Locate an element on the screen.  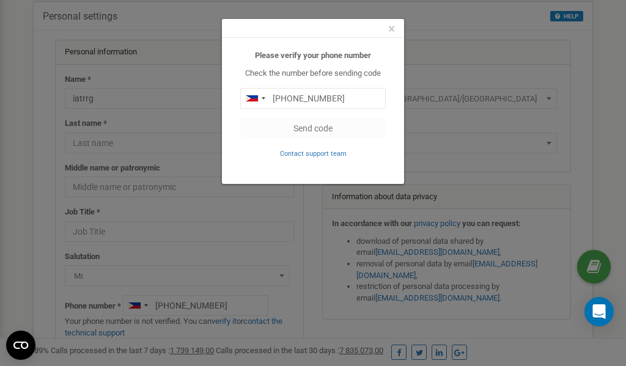
input: 0905 123 4567 is located at coordinates (313, 98).